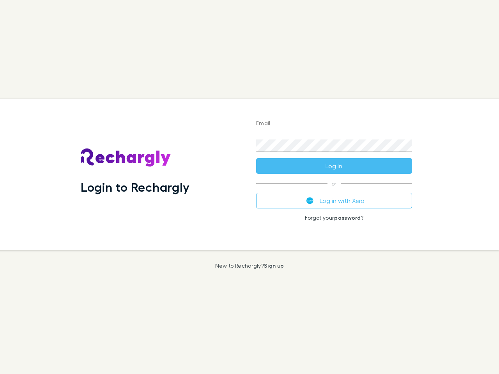 This screenshot has width=499, height=374. I want to click on p: Forgot your ?, so click(334, 218).